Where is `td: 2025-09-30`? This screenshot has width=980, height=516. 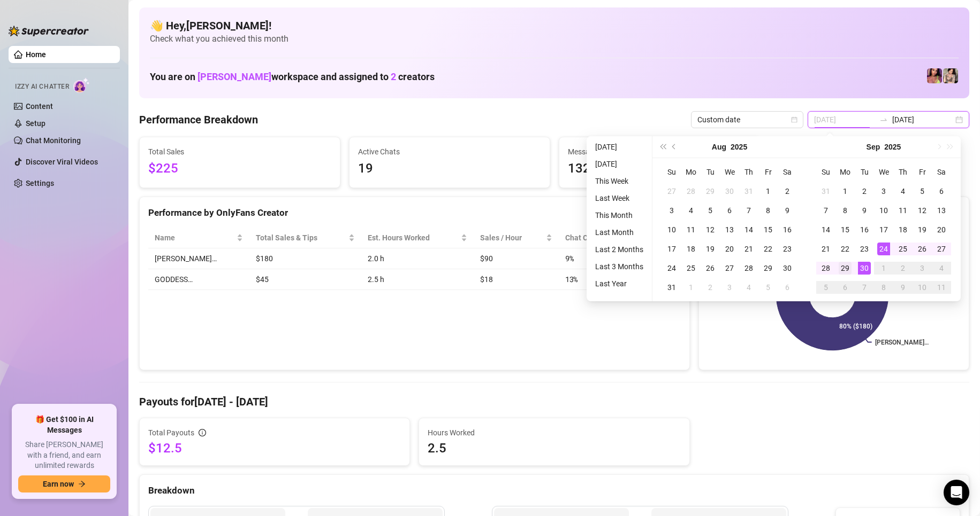
td: 2025-09-30 is located at coordinates (864, 268).